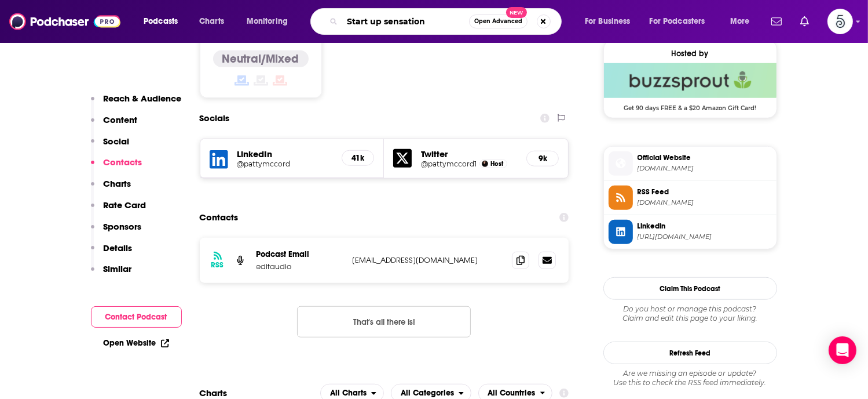 The width and height of the screenshot is (868, 399). I want to click on p: Reach & Audience, so click(143, 98).